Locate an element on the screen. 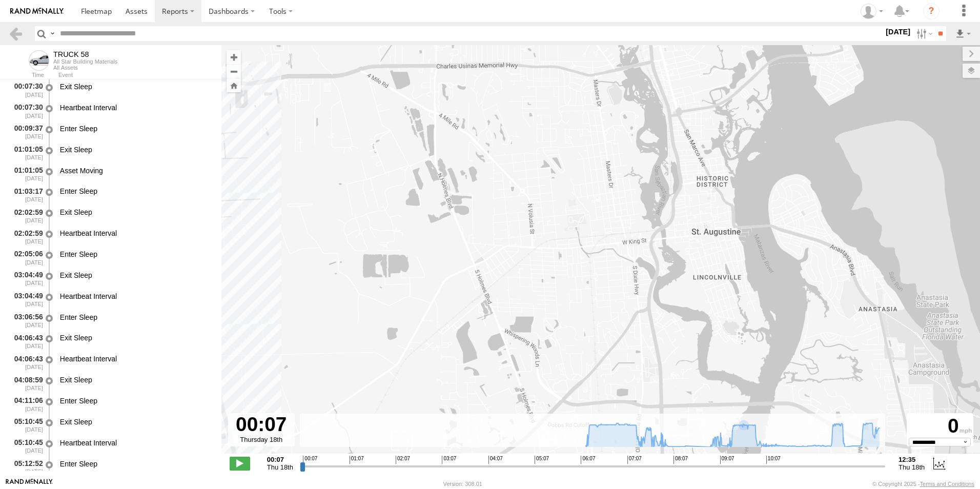  span: 09:07 is located at coordinates (727, 460).